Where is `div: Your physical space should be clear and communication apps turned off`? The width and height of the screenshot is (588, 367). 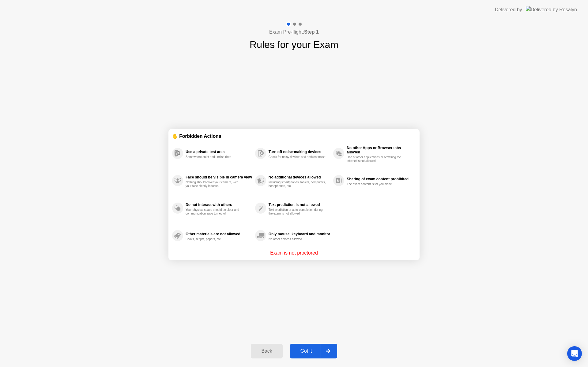 div: Your physical space should be clear and communication apps turned off is located at coordinates (214, 212).